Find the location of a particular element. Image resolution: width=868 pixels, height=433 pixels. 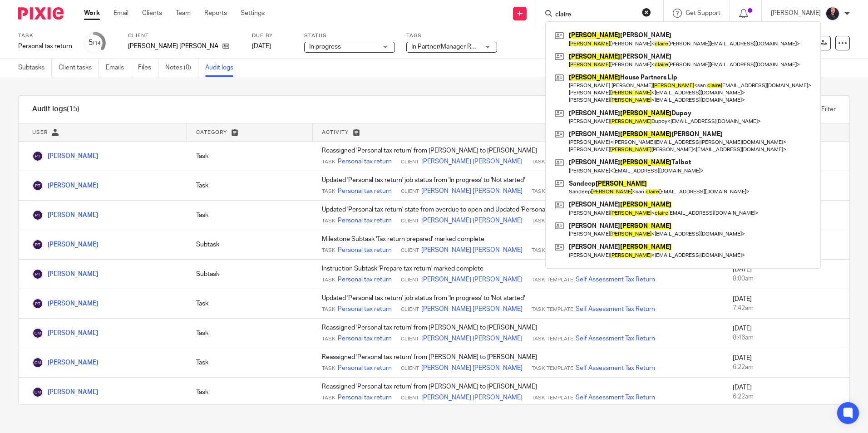

td: Updated 'Personal tax return' job status from 'In progress' to 'Not started' is located at coordinates (518, 303).